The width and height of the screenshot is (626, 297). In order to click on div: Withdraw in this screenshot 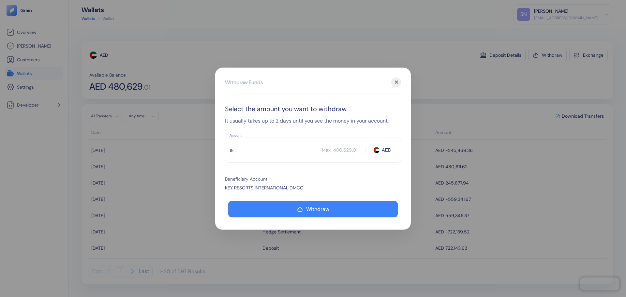, I will do `click(318, 209)`.